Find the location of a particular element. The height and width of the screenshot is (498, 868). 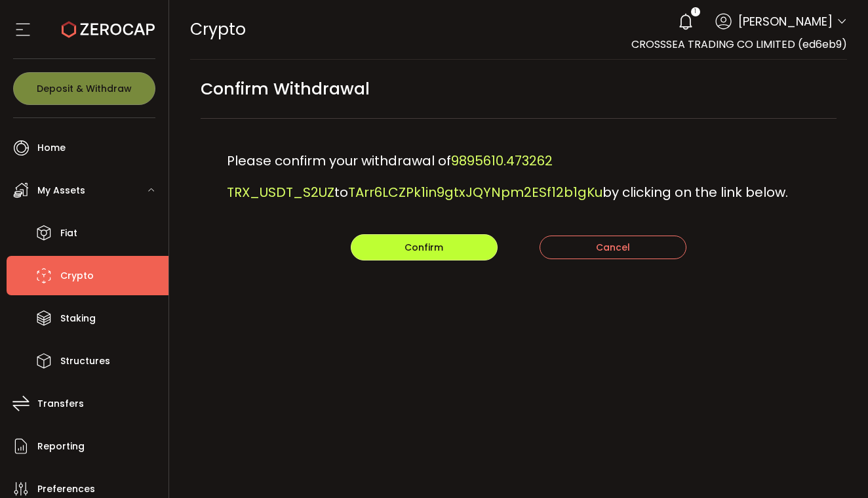

span: Structures is located at coordinates (85, 361).